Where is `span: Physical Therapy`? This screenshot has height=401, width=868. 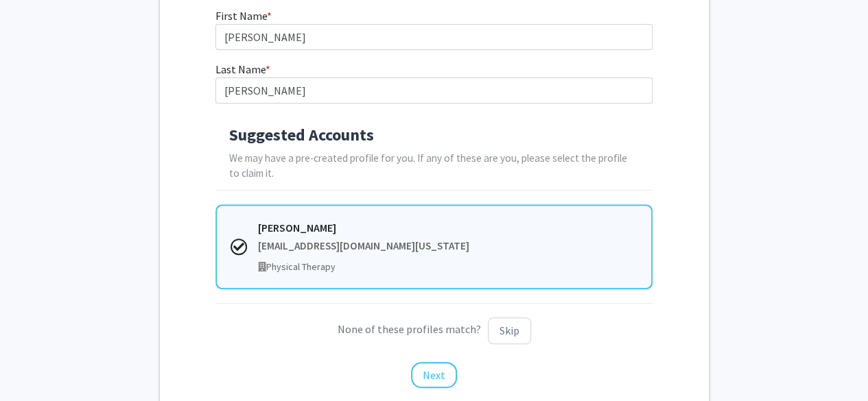 span: Physical Therapy is located at coordinates (301, 266).